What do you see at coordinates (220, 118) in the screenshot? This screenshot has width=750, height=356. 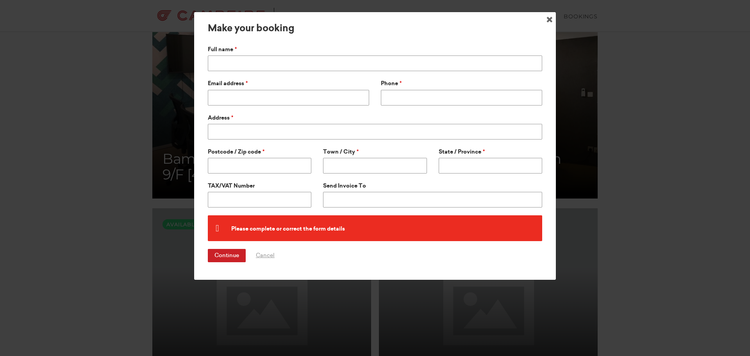 I see `label: Address` at bounding box center [220, 118].